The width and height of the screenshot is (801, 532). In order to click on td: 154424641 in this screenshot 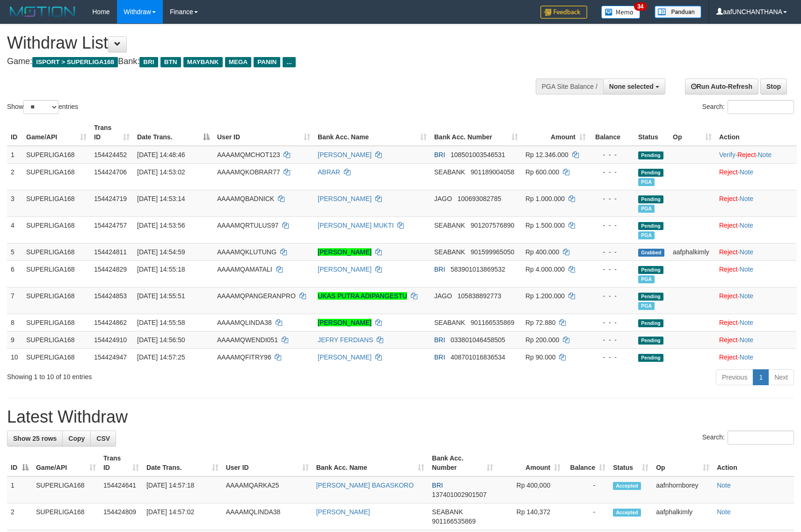, I will do `click(121, 490)`.